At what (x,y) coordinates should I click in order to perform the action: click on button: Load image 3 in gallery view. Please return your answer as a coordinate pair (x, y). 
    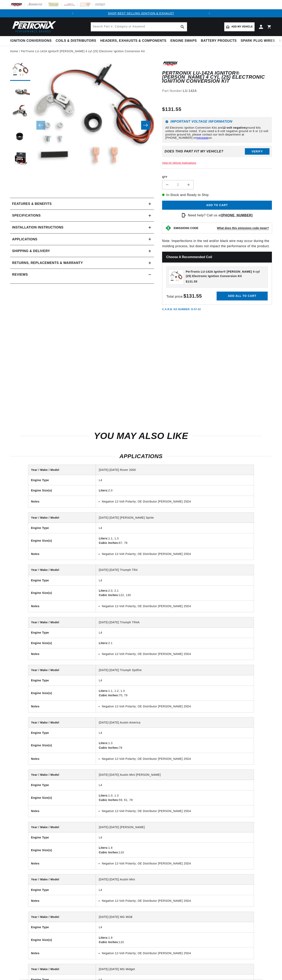
    Looking at the image, I should click on (20, 115).